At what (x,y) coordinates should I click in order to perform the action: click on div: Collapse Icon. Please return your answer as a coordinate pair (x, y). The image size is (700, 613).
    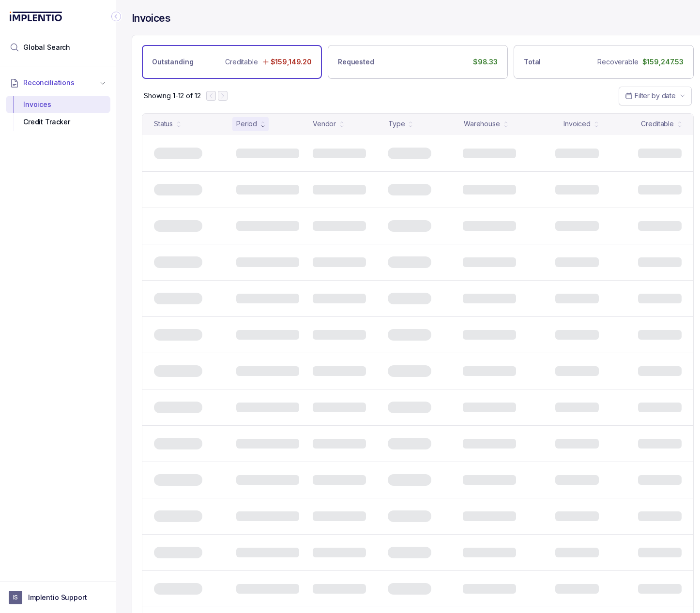
    Looking at the image, I should click on (116, 16).